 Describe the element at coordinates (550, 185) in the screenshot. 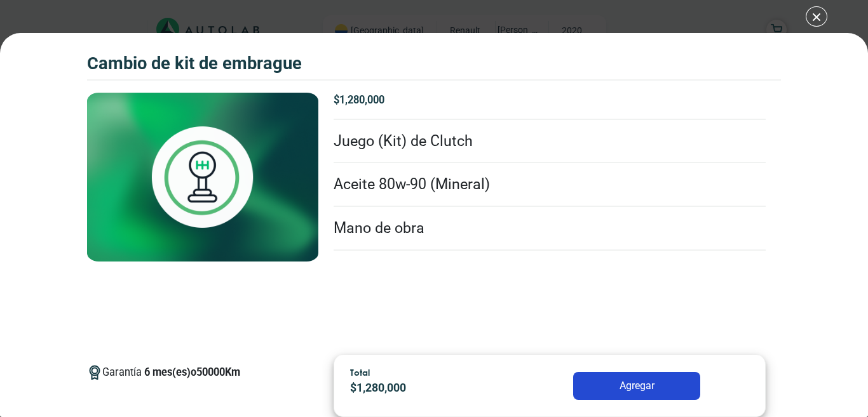

I see `li: Aceite 80w-90 (Mineral)` at that location.